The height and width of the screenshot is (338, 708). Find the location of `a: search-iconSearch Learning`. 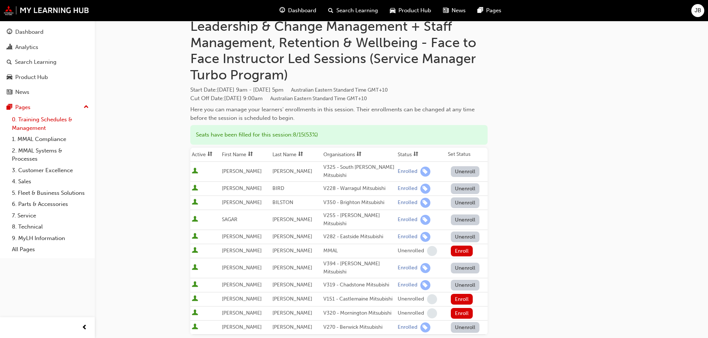

a: search-iconSearch Learning is located at coordinates (353, 10).